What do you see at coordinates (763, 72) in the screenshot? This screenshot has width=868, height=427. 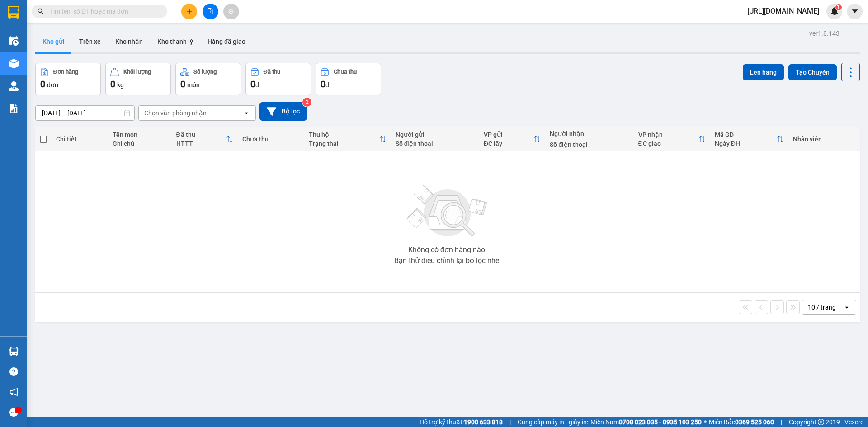 I see `button: Lên hàng` at bounding box center [763, 72].